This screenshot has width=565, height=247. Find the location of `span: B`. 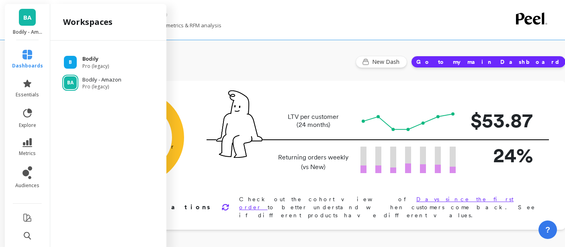

span: B is located at coordinates (70, 62).